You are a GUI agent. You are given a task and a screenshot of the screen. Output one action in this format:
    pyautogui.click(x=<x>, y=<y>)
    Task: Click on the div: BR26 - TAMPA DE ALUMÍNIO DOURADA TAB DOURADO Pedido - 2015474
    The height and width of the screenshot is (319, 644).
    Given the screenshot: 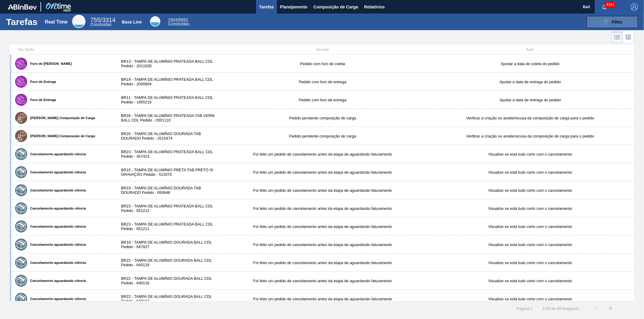 What is the action you would take?
    pyautogui.click(x=167, y=136)
    